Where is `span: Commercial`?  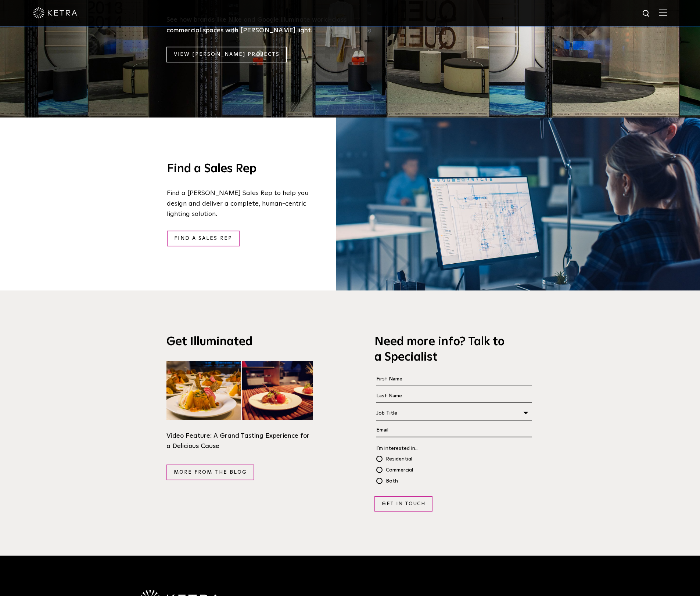
span: Commercial is located at coordinates (395, 470).